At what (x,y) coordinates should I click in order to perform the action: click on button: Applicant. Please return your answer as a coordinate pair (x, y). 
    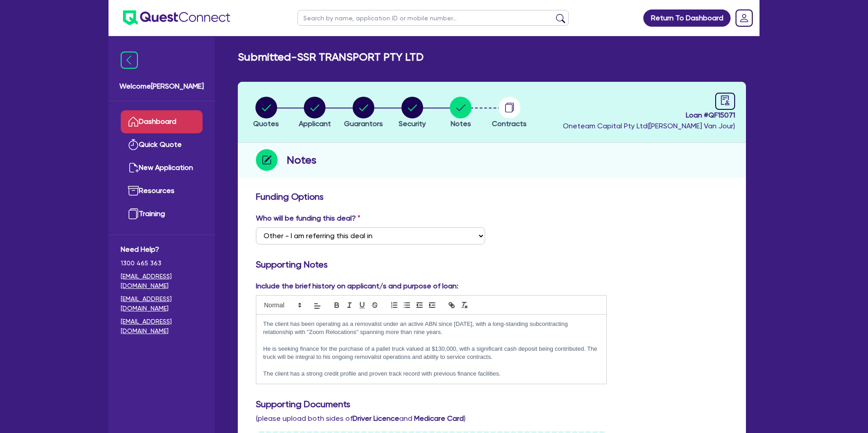
    Looking at the image, I should click on (315, 113).